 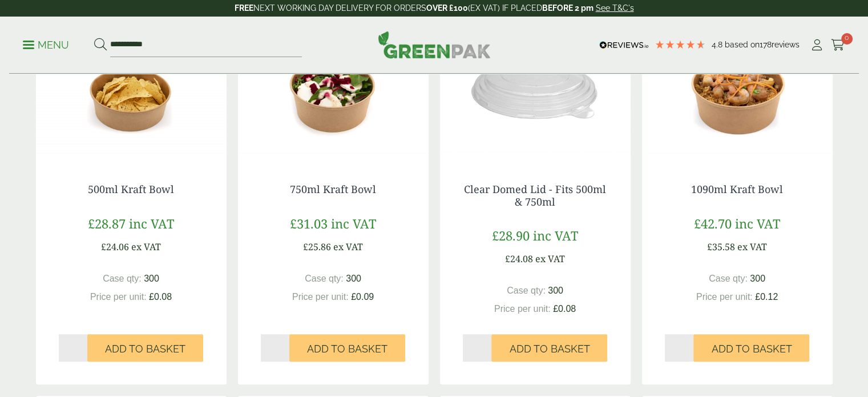 What do you see at coordinates (316, 246) in the screenshot?
I see `span: £25.86` at bounding box center [316, 246].